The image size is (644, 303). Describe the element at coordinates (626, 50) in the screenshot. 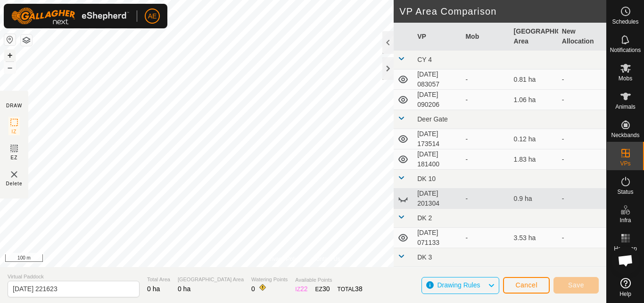

I see `span: Notifications` at that location.